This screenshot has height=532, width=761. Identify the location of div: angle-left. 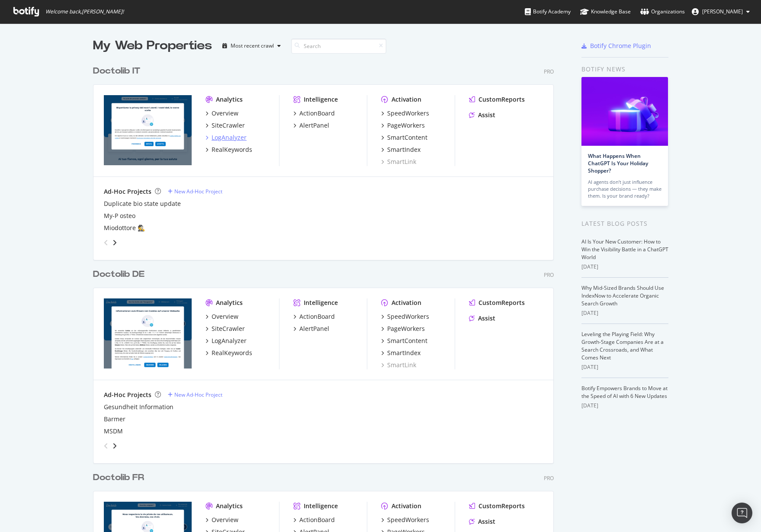
(106, 446).